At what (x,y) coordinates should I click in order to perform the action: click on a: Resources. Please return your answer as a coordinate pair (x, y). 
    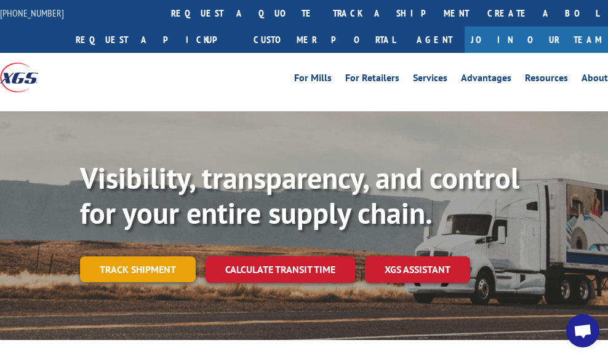
    Looking at the image, I should click on (546, 80).